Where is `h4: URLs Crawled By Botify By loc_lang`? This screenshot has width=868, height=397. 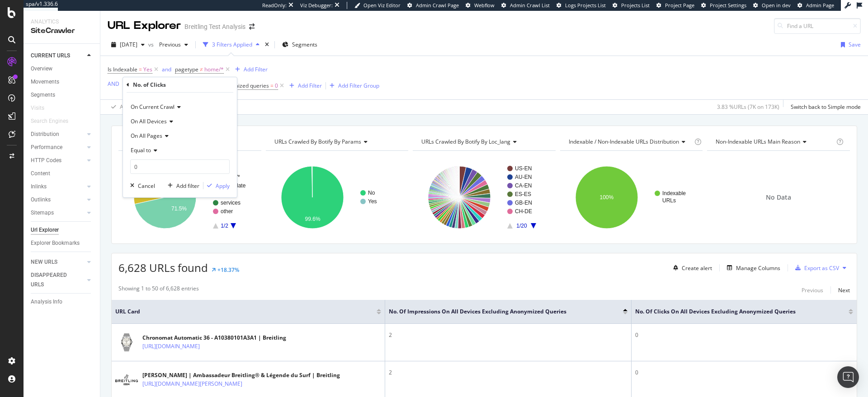 h4: URLs Crawled By Botify By loc_lang is located at coordinates (483, 142).